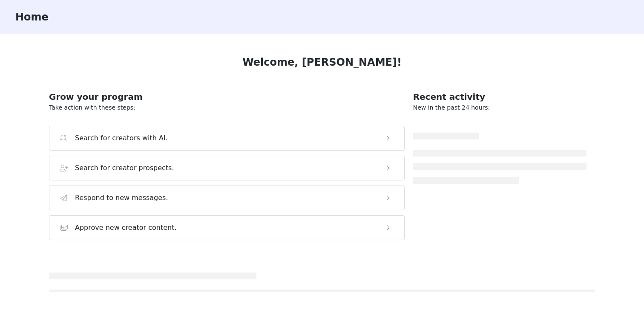  I want to click on h3: Approve new creator content., so click(126, 228).